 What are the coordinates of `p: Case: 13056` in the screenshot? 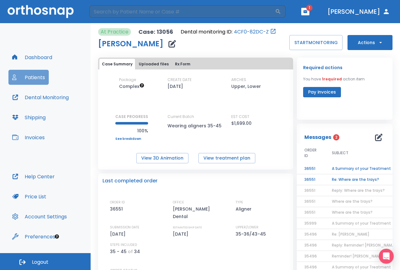 It's located at (156, 32).